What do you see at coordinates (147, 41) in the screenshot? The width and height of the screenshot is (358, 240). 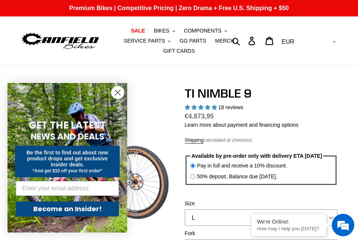 I see `button: SERVICE PARTS` at bounding box center [147, 41].